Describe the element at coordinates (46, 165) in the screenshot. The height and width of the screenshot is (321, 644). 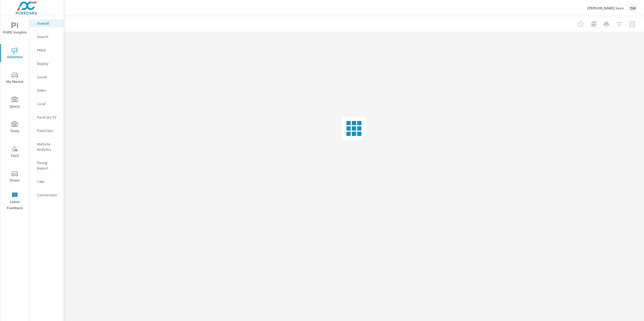
I see `div: Pacing Report` at that location.